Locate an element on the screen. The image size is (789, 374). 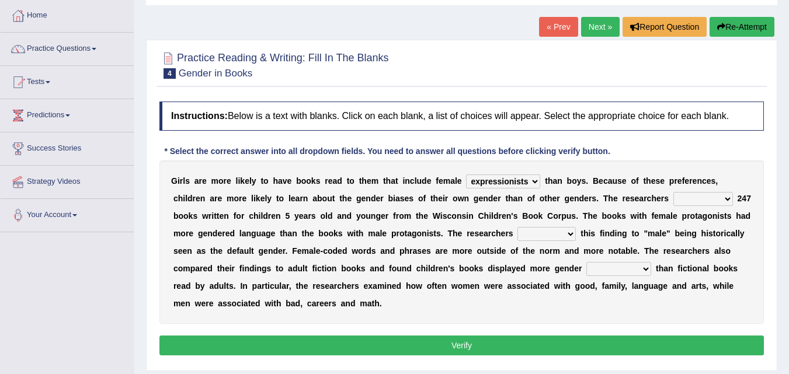
b: m is located at coordinates (230, 199).